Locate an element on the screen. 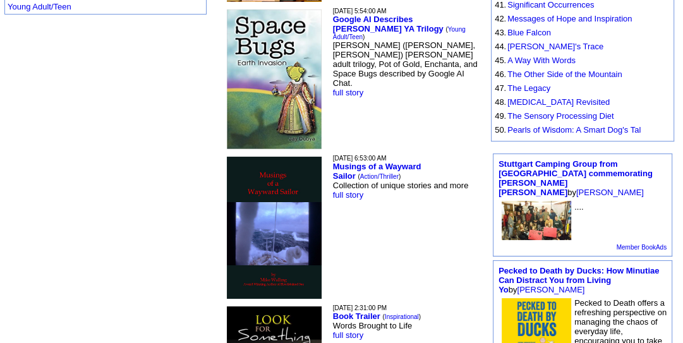  img: 50339.jpg is located at coordinates (274, 79).